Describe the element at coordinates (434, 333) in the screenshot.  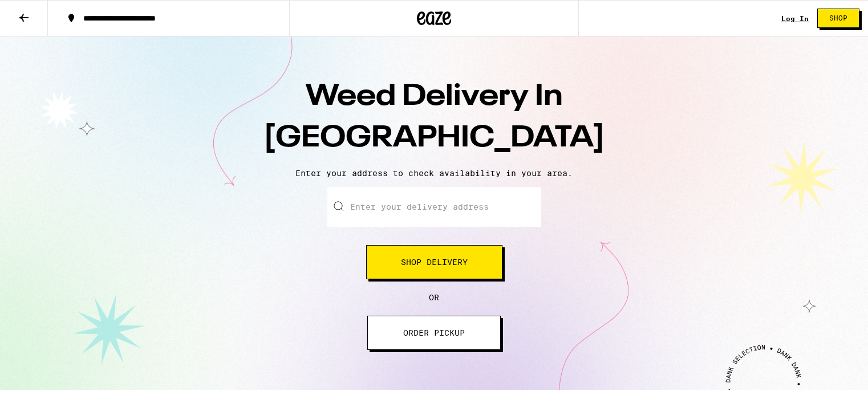
I see `a: ORDER PICKUP` at that location.